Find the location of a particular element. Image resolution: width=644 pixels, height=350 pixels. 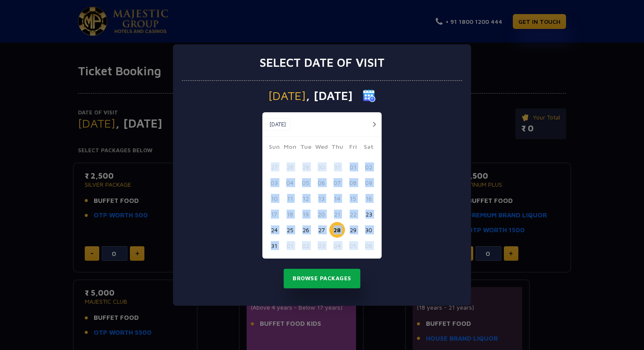

button: 16 is located at coordinates (368, 198).